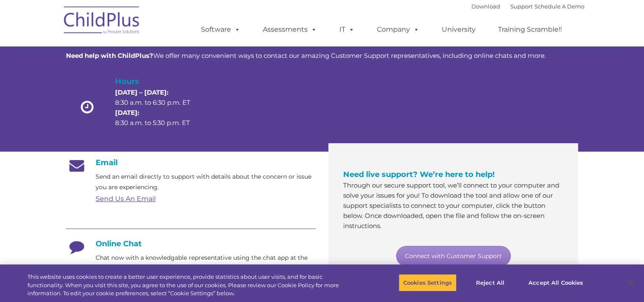  I want to click on p: Through our secure support tool, we’ll connect to your computer and solve your issues for you! To..., so click(453, 206).